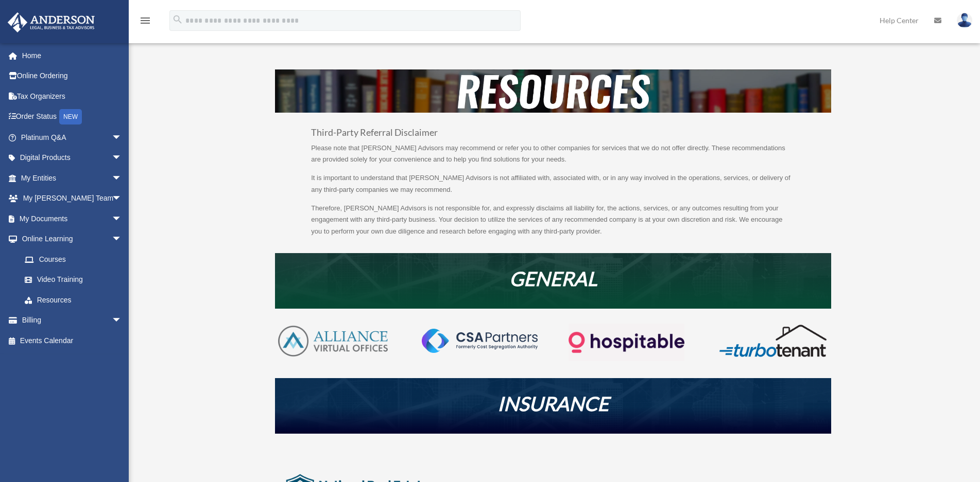 This screenshot has width=980, height=482. I want to click on a: Home, so click(72, 55).